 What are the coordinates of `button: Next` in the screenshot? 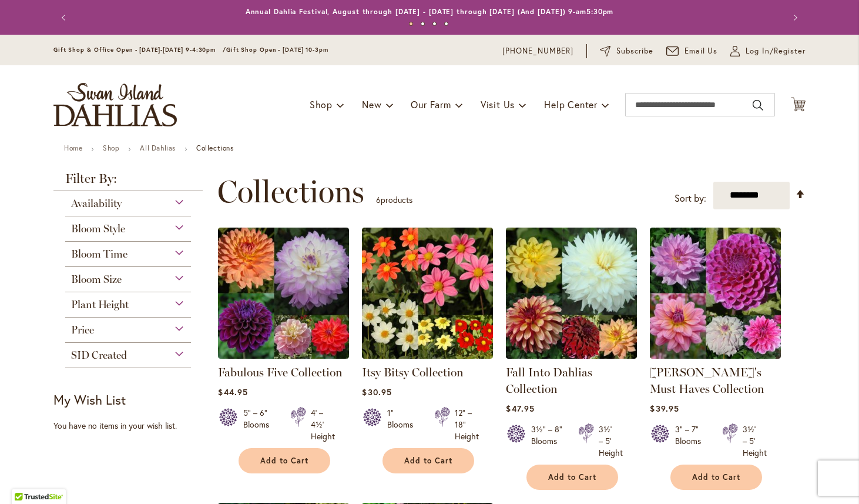 It's located at (794, 17).